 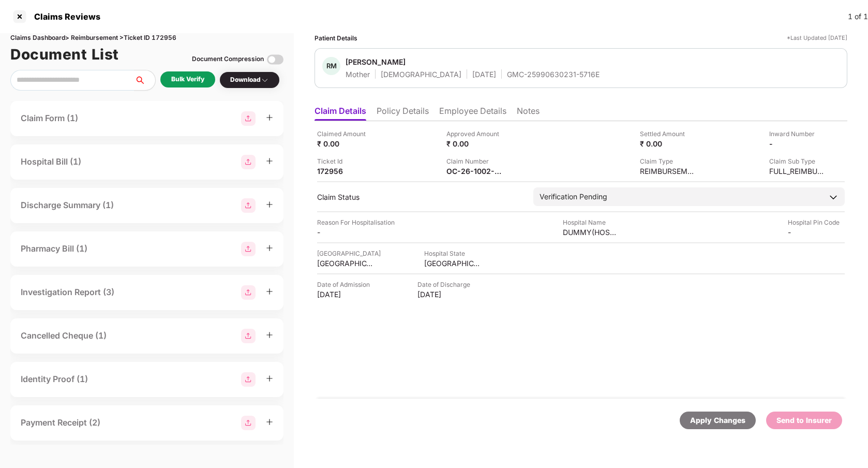 I want to click on div: Identity Proof (1), so click(x=55, y=378).